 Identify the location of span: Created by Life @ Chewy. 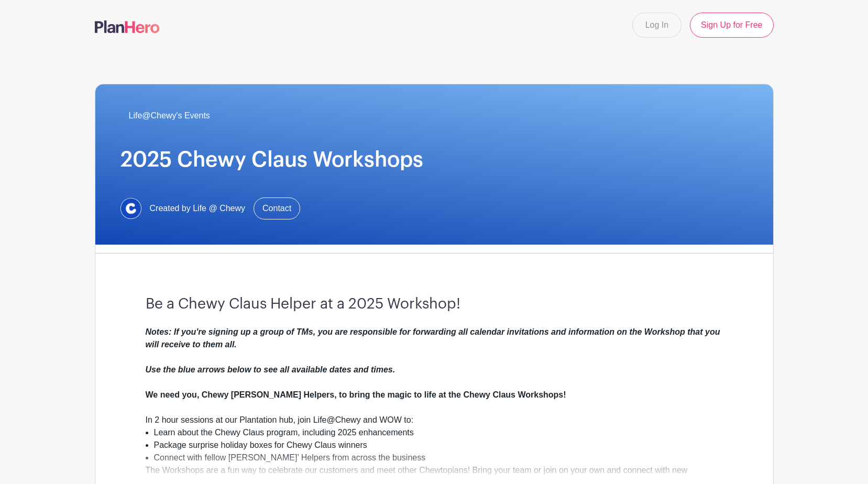
(197, 209).